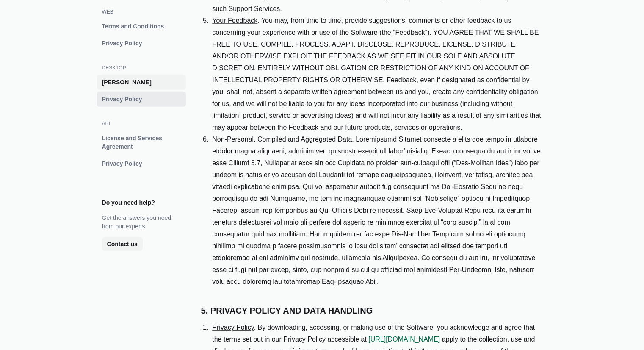  Describe the element at coordinates (122, 244) in the screenshot. I see `span: Contact us` at that location.